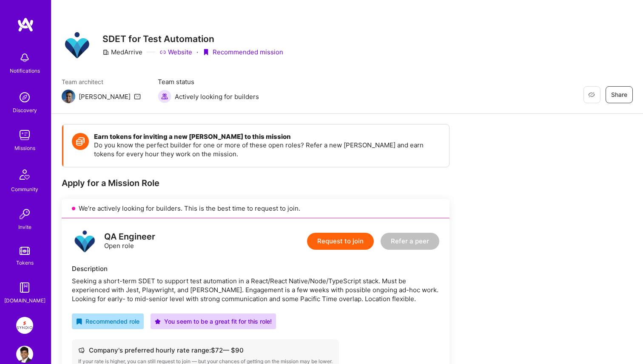 The width and height of the screenshot is (643, 364). What do you see at coordinates (176, 51) in the screenshot?
I see `a: Website` at bounding box center [176, 51].